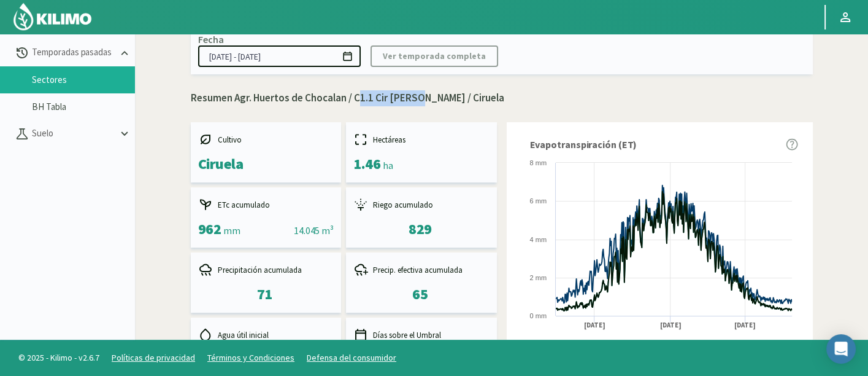 The width and height of the screenshot is (868, 376). What do you see at coordinates (421, 152) in the screenshot?
I see `kil-mini-card: report-summary-cards.HECTARES` at bounding box center [421, 152].